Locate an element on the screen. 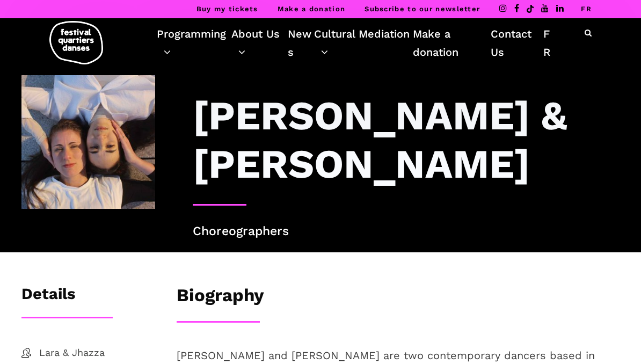  a: Buy my tickets is located at coordinates (227, 9).